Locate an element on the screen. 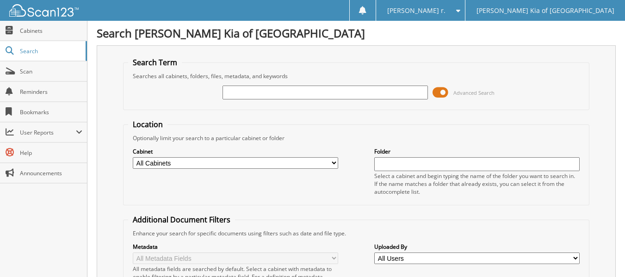 The height and width of the screenshot is (277, 625). img: scan123-logo-white.svg is located at coordinates (44, 10).